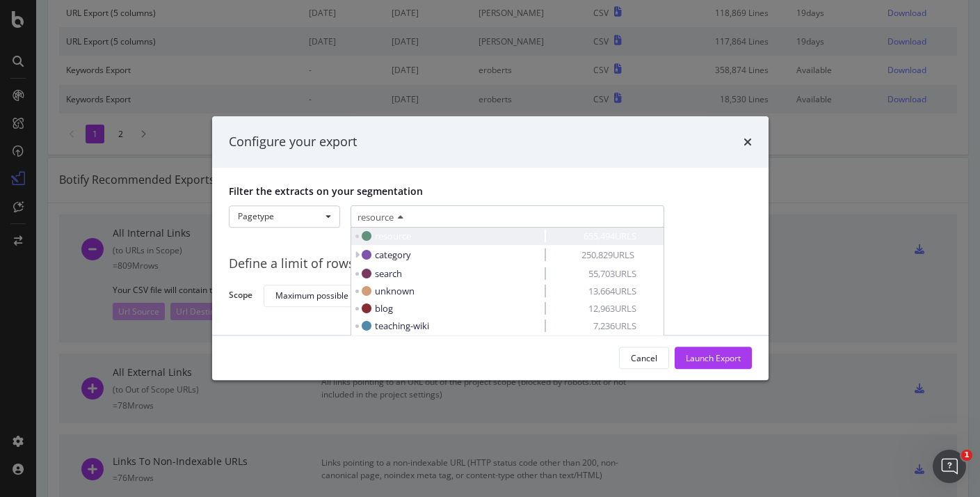 The image size is (980, 497). What do you see at coordinates (590, 274) in the screenshot?
I see `span: 55,703 URLS` at bounding box center [590, 274].